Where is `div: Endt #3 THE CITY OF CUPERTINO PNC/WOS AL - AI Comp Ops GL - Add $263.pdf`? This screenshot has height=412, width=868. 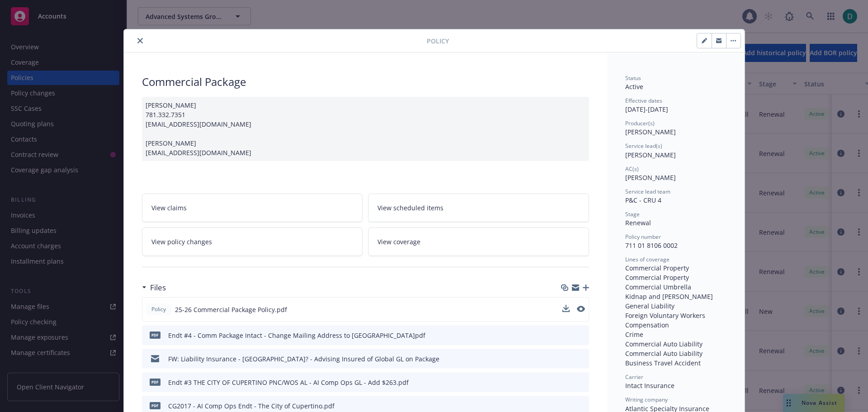
div: Endt #3 THE CITY OF CUPERTINO PNC/WOS AL - AI Comp Ops GL - Add $263.pdf is located at coordinates (288, 382).